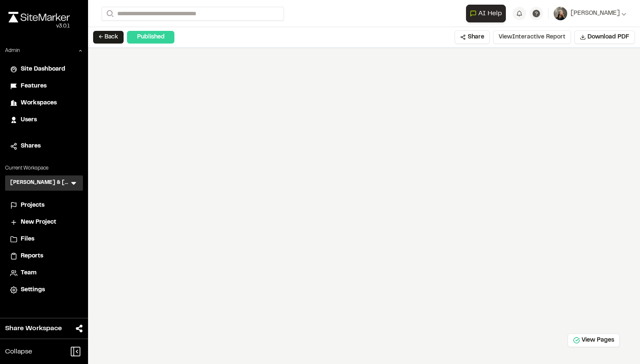 Image resolution: width=640 pixels, height=364 pixels. I want to click on a: Workspaces, so click(44, 103).